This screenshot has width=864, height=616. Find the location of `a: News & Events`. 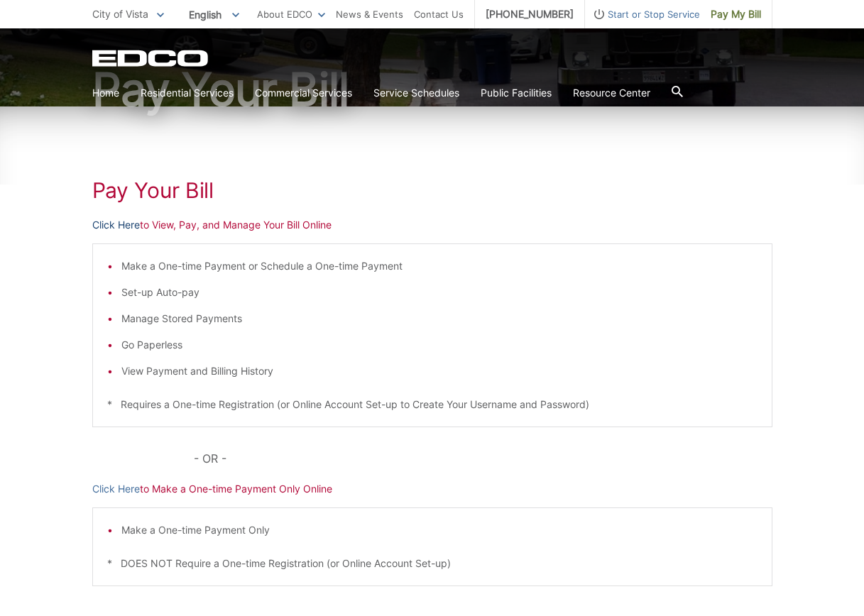

a: News & Events is located at coordinates (369, 15).